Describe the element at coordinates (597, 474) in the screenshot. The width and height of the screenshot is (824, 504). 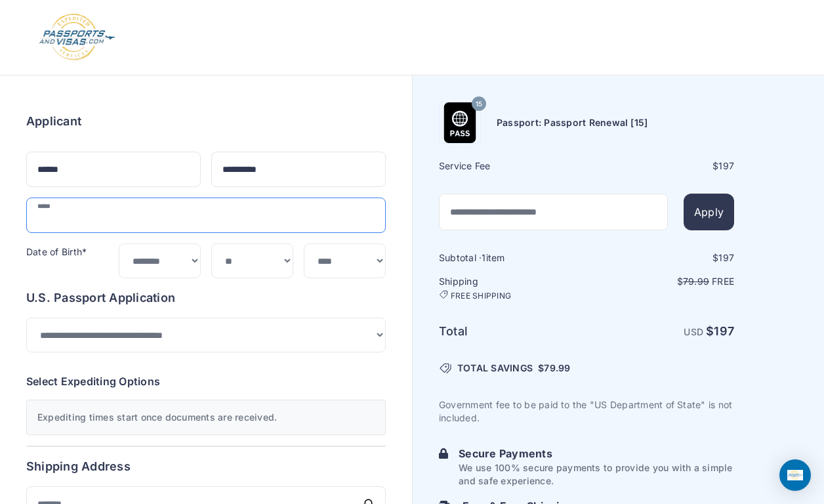
I see `p: We use 100% secure payments to provide you with a simple and safe experience.` at that location.